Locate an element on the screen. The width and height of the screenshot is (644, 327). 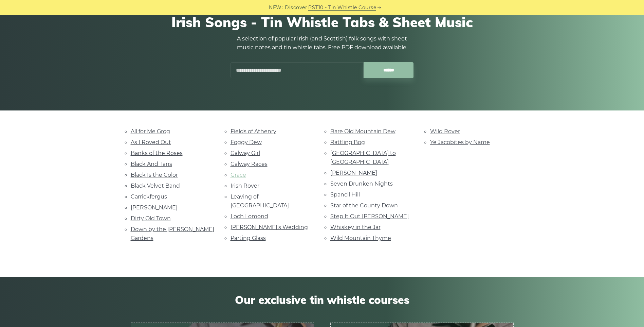
a: Galway Races is located at coordinates (249, 164).